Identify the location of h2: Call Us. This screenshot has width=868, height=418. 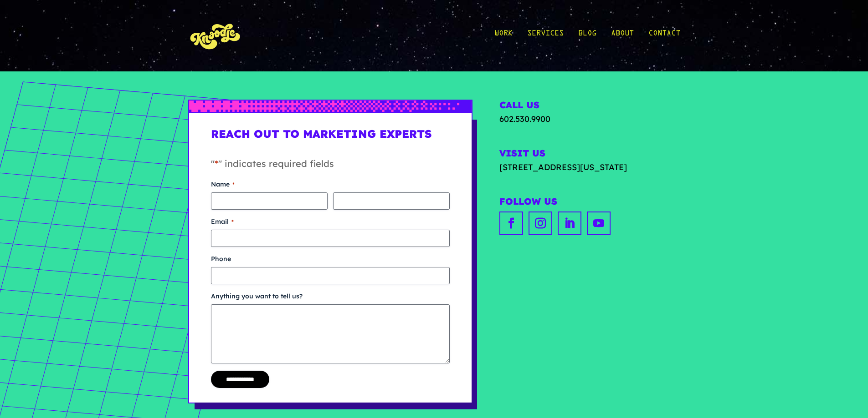
(589, 106).